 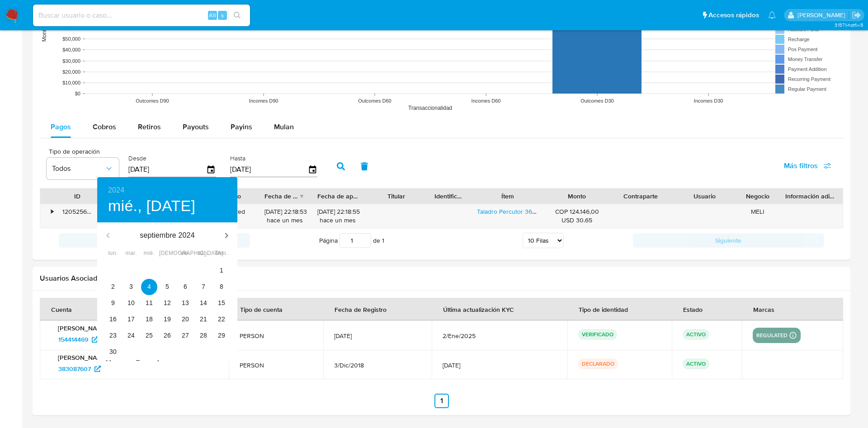 What do you see at coordinates (222, 270) in the screenshot?
I see `p: 1` at bounding box center [222, 270].